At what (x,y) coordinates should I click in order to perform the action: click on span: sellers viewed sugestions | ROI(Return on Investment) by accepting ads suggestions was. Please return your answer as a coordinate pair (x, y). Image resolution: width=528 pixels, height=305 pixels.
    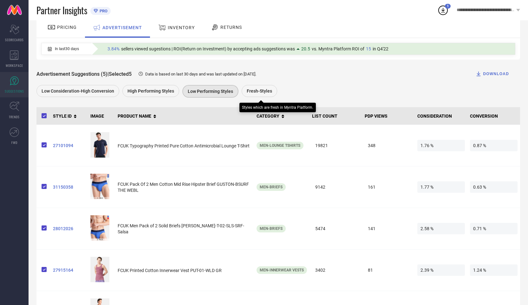
    Looking at the image, I should click on (208, 49).